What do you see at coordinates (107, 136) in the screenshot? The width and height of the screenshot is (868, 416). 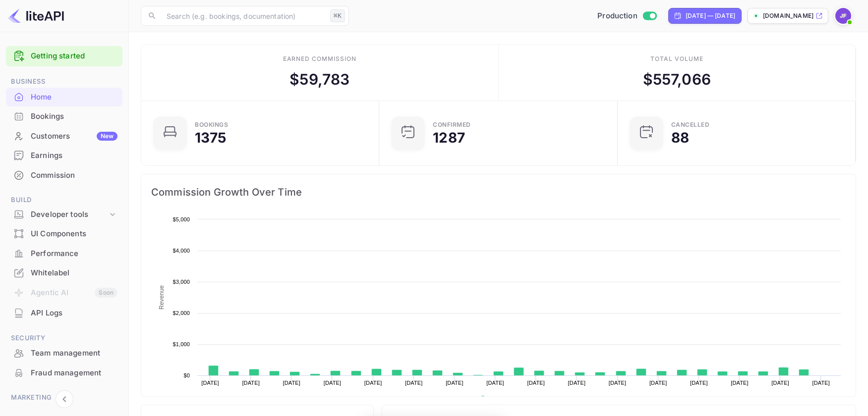 I see `div: New` at bounding box center [107, 136].